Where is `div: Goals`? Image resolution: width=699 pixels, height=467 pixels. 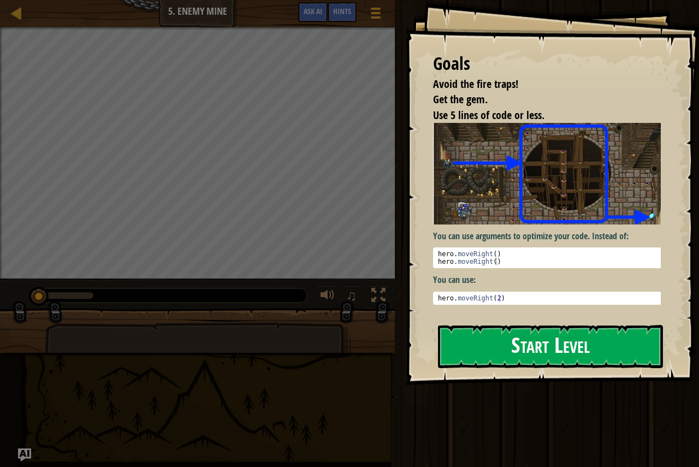 div: Goals is located at coordinates (546, 64).